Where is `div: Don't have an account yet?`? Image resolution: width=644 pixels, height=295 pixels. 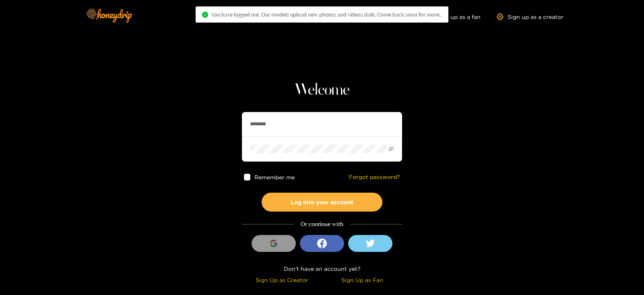
div: Don't have an account yet? is located at coordinates (322, 268).